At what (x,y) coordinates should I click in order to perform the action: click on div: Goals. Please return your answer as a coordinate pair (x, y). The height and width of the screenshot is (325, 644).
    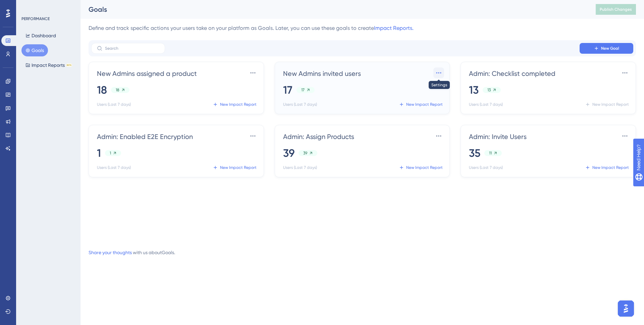
    Looking at the image, I should click on (334, 10).